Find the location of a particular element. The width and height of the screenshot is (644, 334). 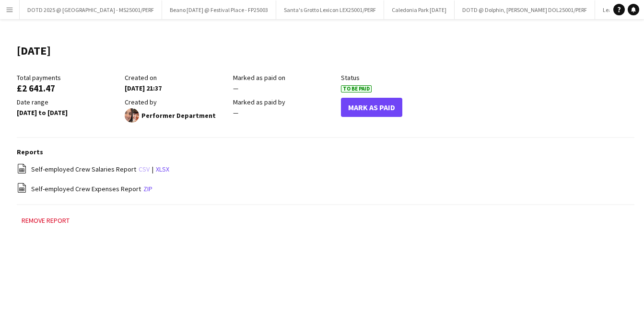

button: Remove report is located at coordinates (46, 221).